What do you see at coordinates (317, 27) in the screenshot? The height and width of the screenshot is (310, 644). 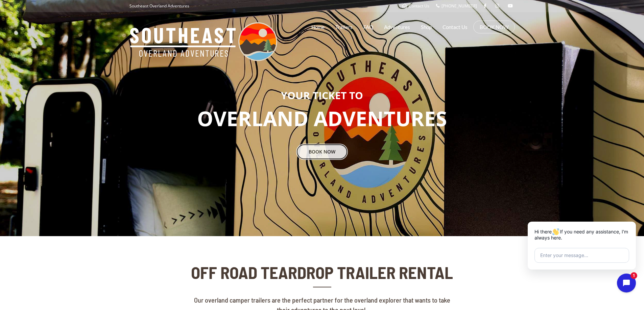 I see `a: Home` at bounding box center [317, 27].